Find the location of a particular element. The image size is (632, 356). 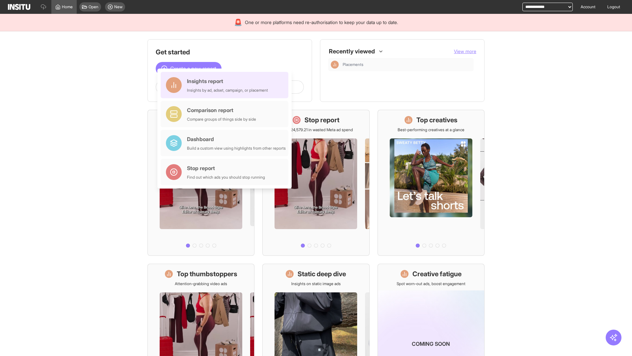

span: View more is located at coordinates (465, 51).